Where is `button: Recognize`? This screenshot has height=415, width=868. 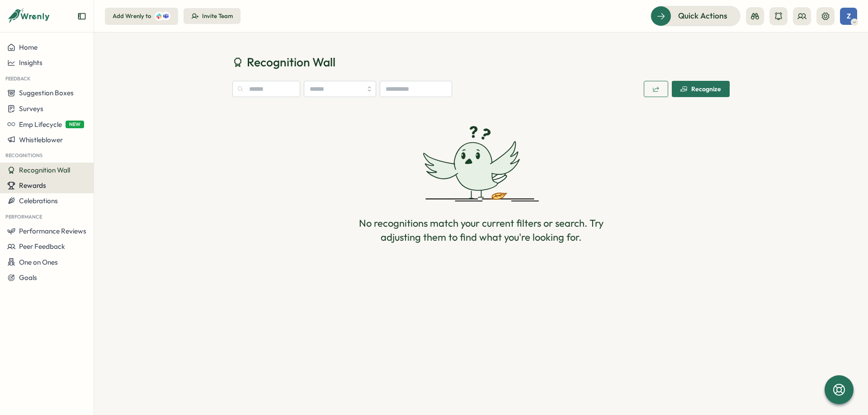 button: Recognize is located at coordinates (700, 89).